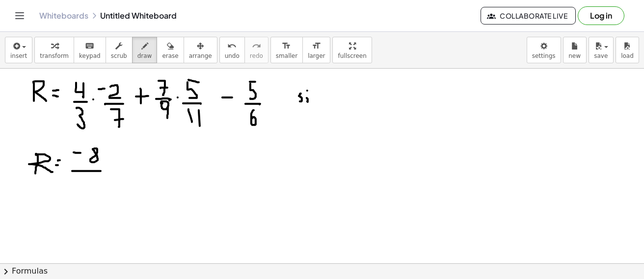  What do you see at coordinates (352, 56) in the screenshot?
I see `span: fullscreen` at bounding box center [352, 56].